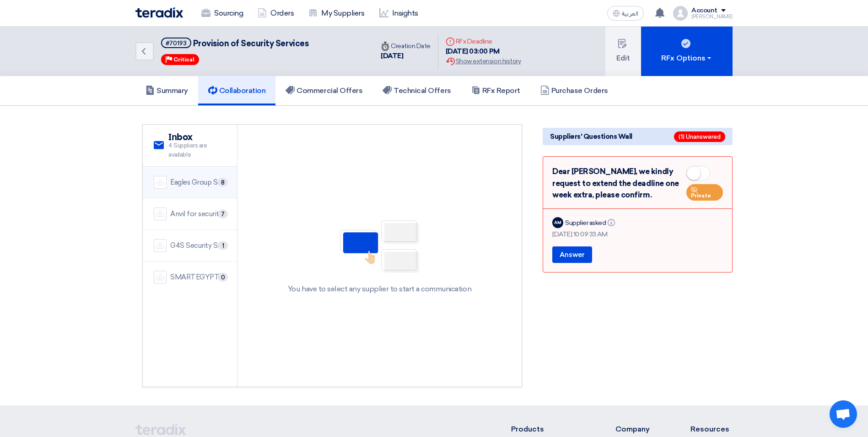  Describe the element at coordinates (159, 12) in the screenshot. I see `img: Teradix logo` at that location.